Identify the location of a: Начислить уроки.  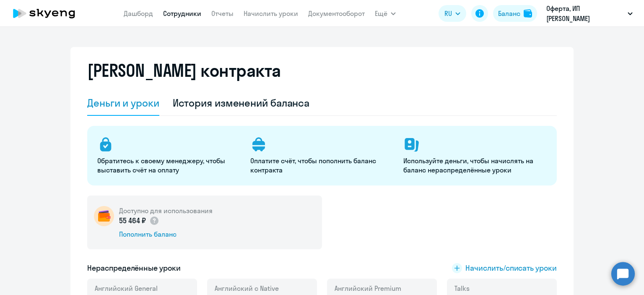
(271, 13).